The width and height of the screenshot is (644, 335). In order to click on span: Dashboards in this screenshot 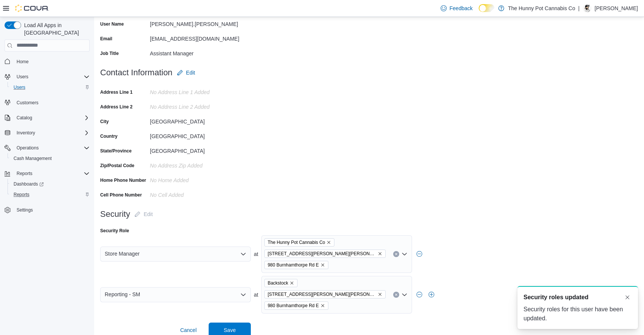, I will do `click(29, 184)`.